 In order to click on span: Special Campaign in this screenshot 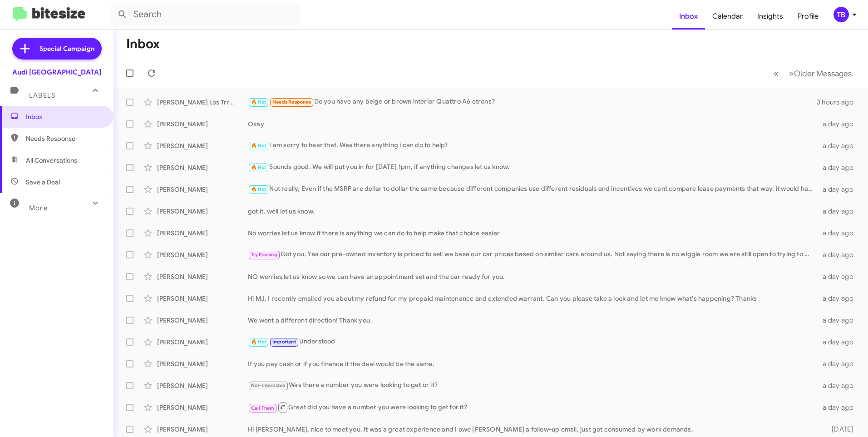, I will do `click(66, 49)`.